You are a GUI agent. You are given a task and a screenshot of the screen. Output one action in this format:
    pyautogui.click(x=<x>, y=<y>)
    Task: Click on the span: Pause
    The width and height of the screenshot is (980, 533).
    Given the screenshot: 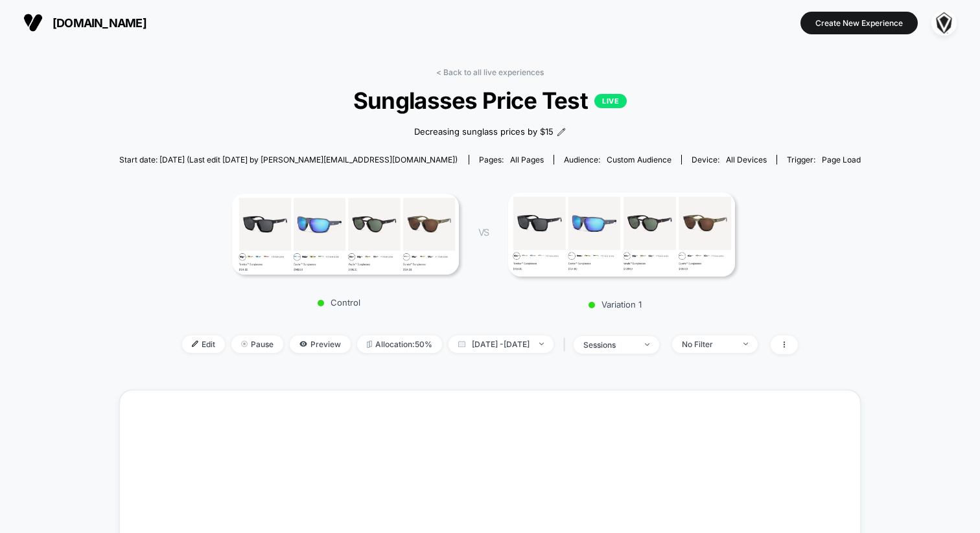 What is the action you would take?
    pyautogui.click(x=257, y=343)
    